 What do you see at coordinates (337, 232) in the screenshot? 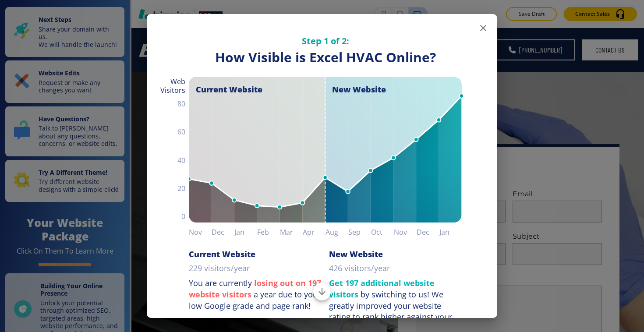
I see `h6: Aug` at bounding box center [337, 232].